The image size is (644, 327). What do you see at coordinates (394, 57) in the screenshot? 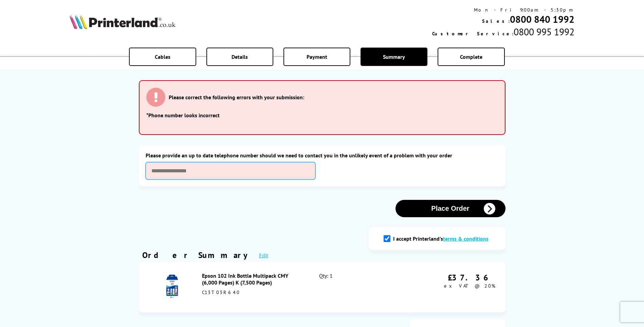
I see `span: Summary` at bounding box center [394, 57].